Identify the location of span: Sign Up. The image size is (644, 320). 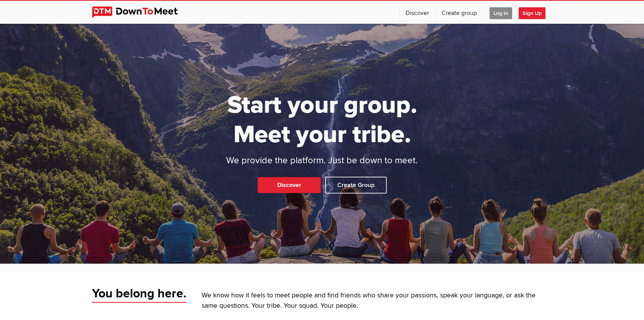
(532, 13).